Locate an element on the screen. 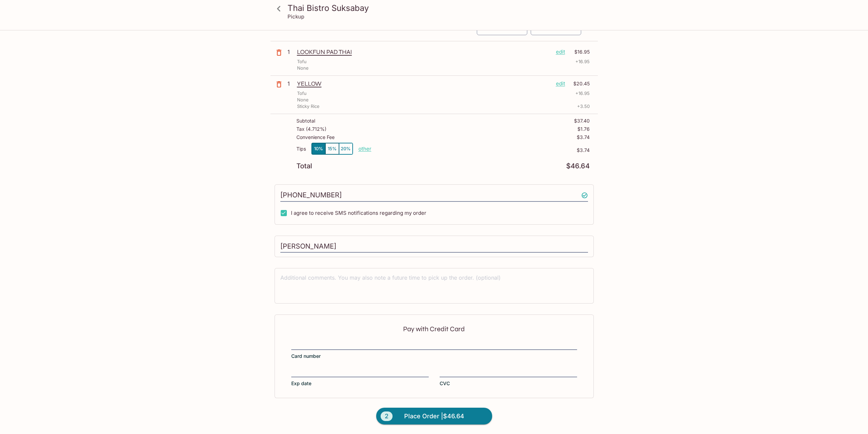 The width and height of the screenshot is (868, 434). p: $46.64 is located at coordinates (578, 166).